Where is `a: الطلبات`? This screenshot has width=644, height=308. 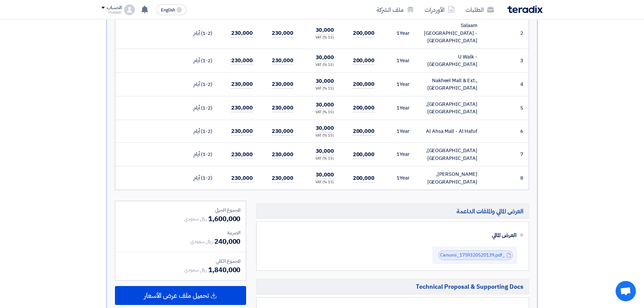
a: الطلبات is located at coordinates (480, 10).